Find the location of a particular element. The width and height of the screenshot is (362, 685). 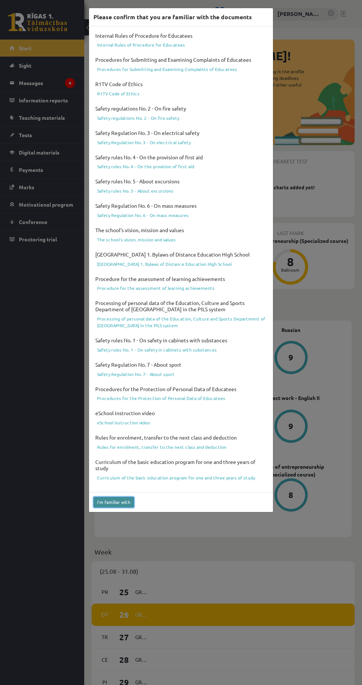

h4: Procedures for Submitting and Examining Complaints of Educatees is located at coordinates (181, 60).